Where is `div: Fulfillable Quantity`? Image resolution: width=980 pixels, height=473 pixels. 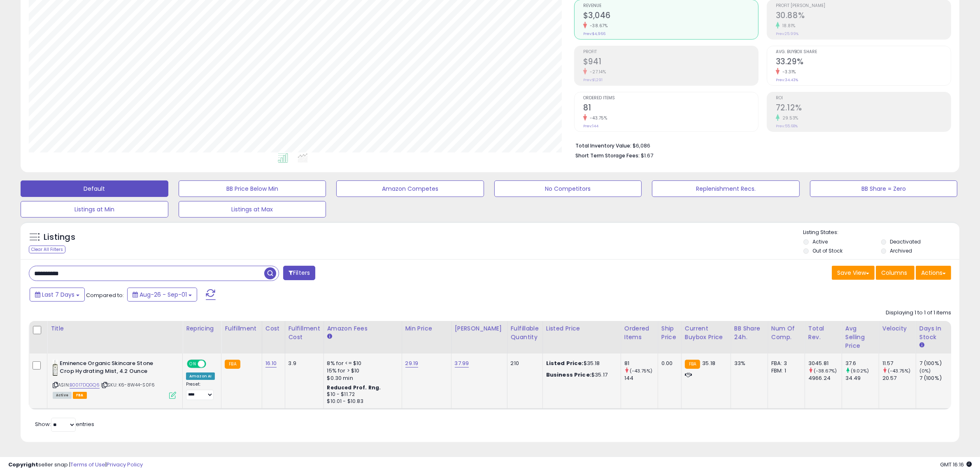 div: Fulfillable Quantity is located at coordinates (525, 333).